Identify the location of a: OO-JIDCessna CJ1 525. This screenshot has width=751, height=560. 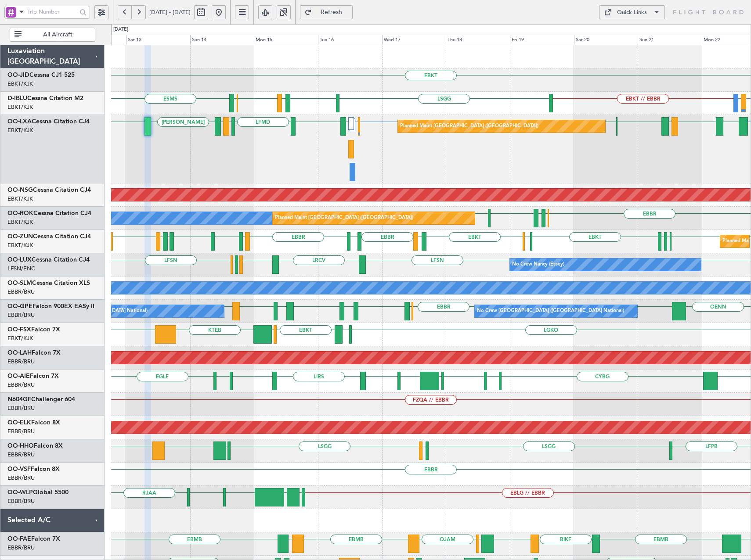
(41, 75).